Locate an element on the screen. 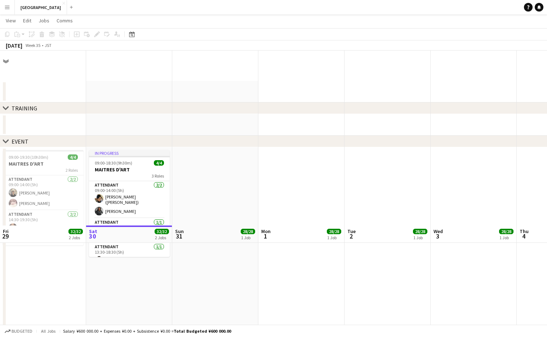  span: 2 Roles is located at coordinates (72, 170).